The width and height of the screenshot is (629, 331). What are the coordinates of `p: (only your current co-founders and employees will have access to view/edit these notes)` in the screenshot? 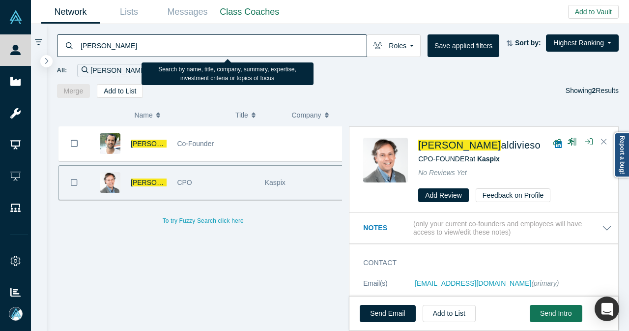 It's located at (508, 228).